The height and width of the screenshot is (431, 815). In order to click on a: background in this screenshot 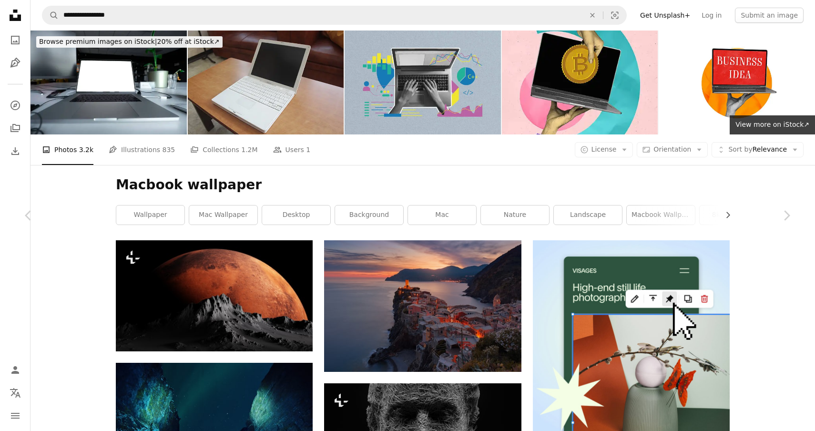, I will do `click(369, 215)`.